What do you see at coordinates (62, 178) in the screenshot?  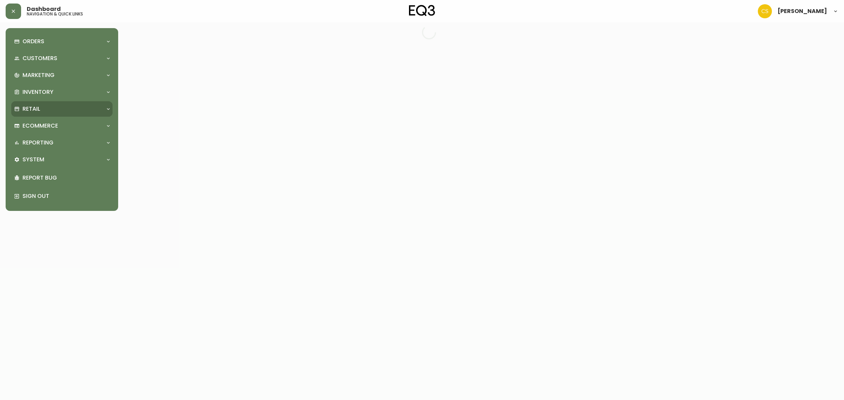 I see `div: Report Bug` at bounding box center [62, 178].